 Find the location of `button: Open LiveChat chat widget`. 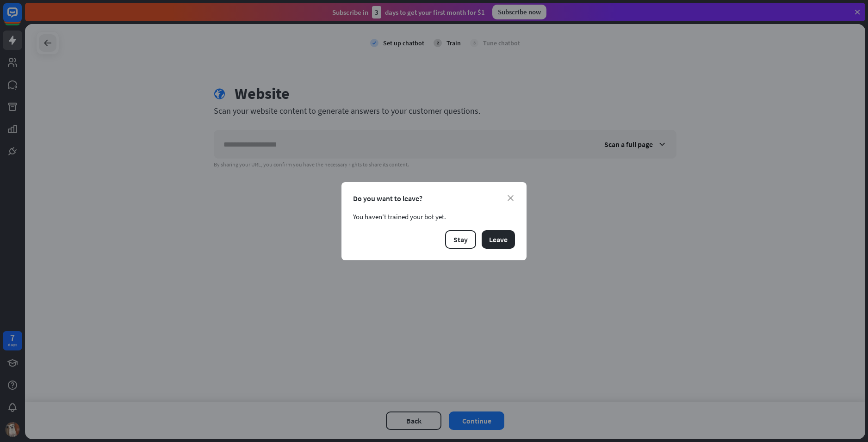

button: Open LiveChat chat widget is located at coordinates (22, 17).